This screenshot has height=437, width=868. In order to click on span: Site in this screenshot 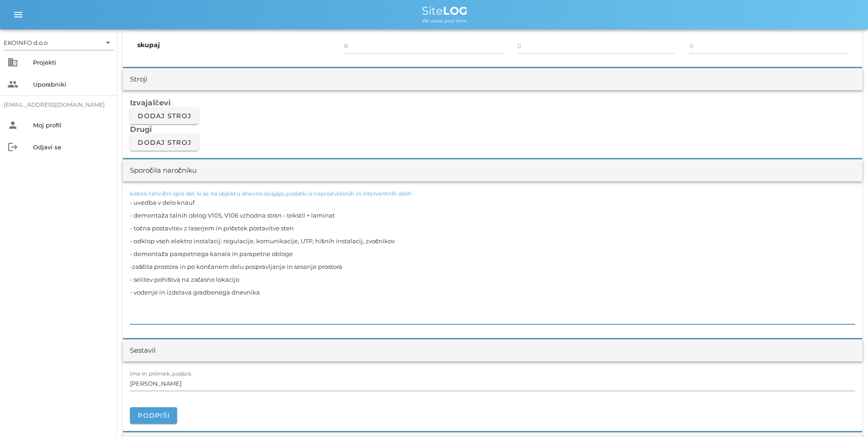, I will do `click(445, 11)`.